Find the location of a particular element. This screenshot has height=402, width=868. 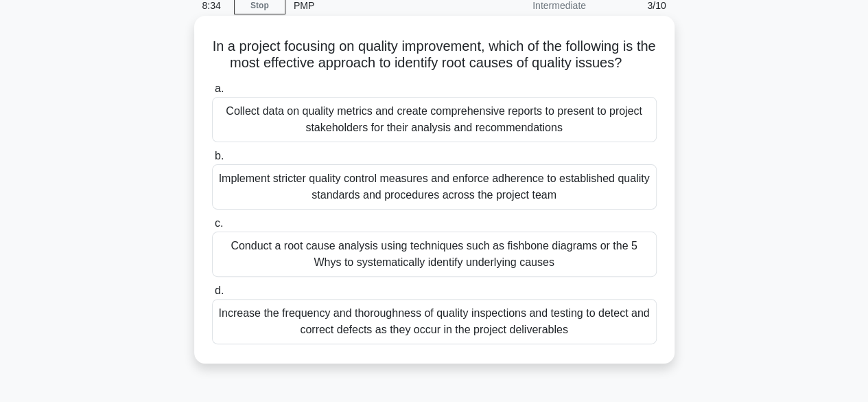

div: Increase the frequency and thoroughness of quality inspections and testing to detect and correct ... is located at coordinates (434, 322).